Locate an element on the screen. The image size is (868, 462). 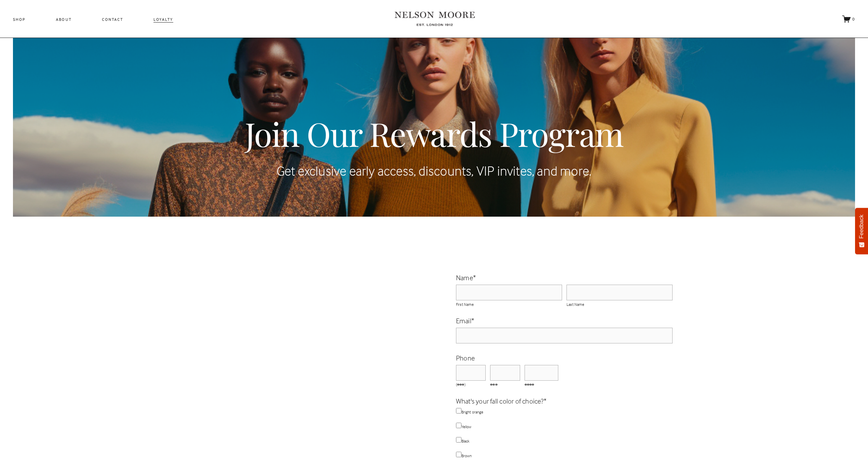
input: Bright orange is located at coordinates (459, 410).